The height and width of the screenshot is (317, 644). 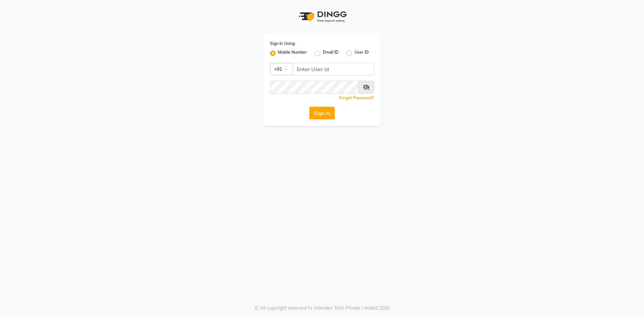 I want to click on a: Forgot Password?, so click(x=357, y=98).